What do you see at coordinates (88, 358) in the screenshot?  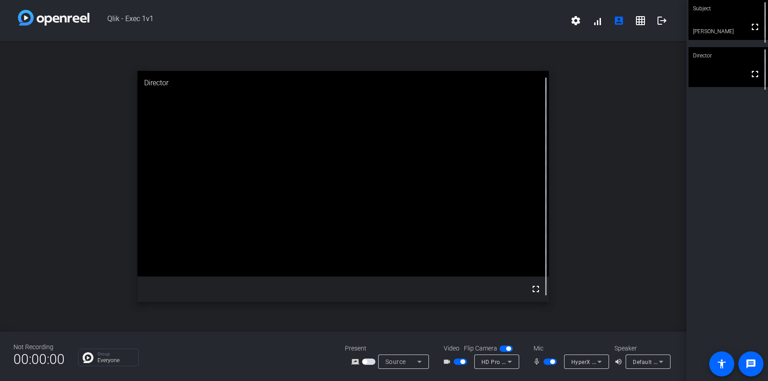 I see `img: Chat Icon` at bounding box center [88, 358].